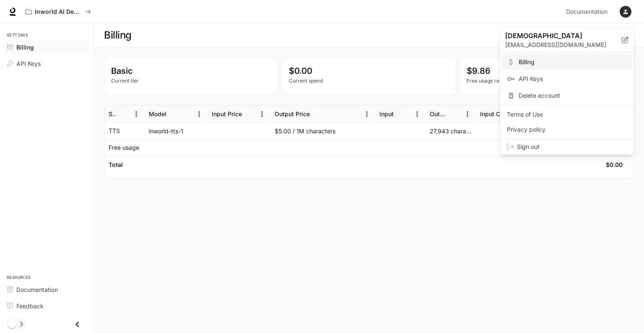  I want to click on span: Billing, so click(573, 62).